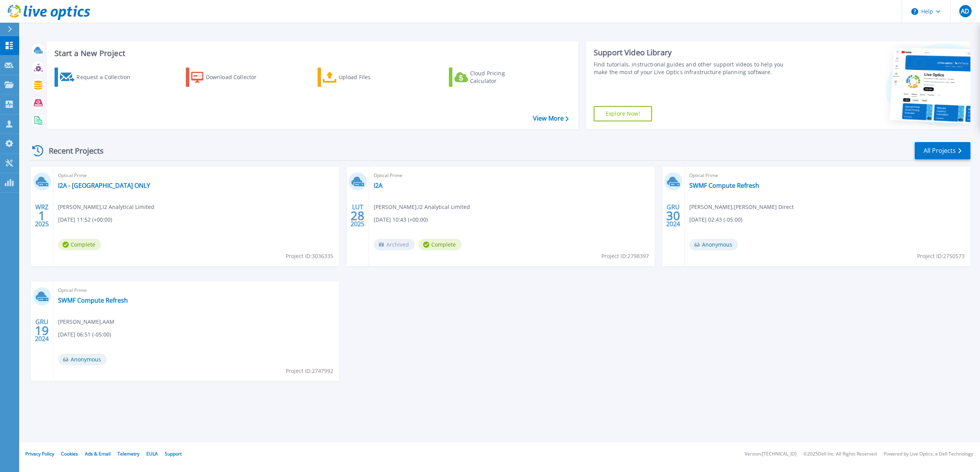  Describe the element at coordinates (229, 77) in the screenshot. I see `a: Download Collector` at that location.